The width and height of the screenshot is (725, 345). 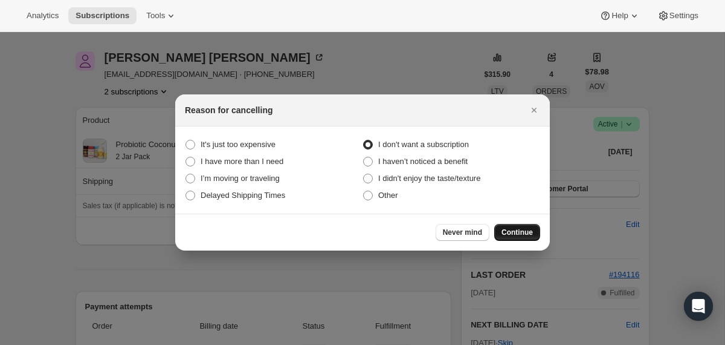 I want to click on button: Settings, so click(x=678, y=16).